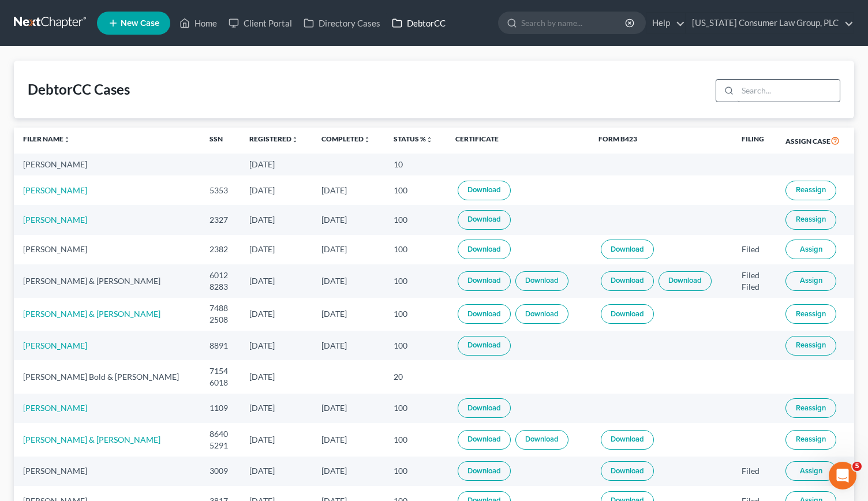 The height and width of the screenshot is (501, 868). I want to click on div: 2327, so click(220, 220).